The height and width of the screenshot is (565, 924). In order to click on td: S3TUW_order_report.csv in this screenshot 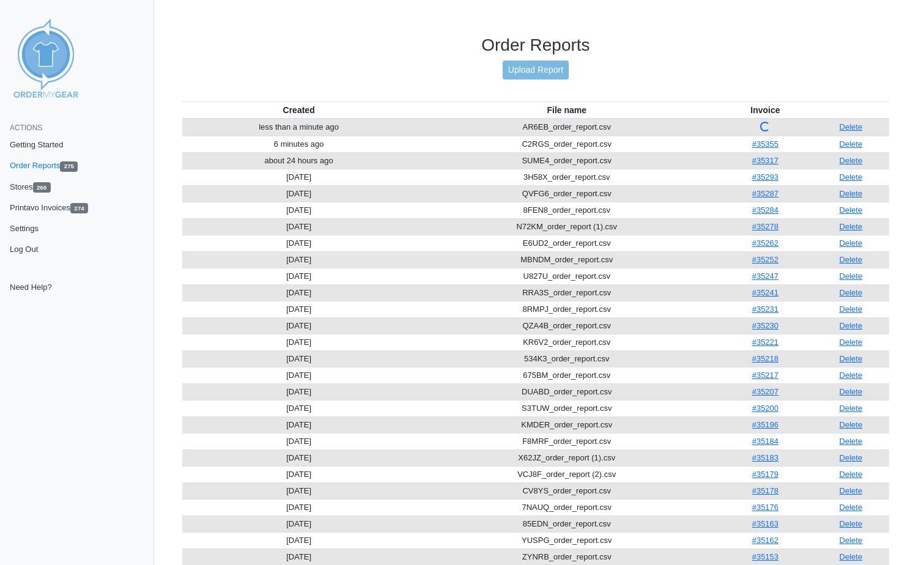, I will do `click(566, 408)`.